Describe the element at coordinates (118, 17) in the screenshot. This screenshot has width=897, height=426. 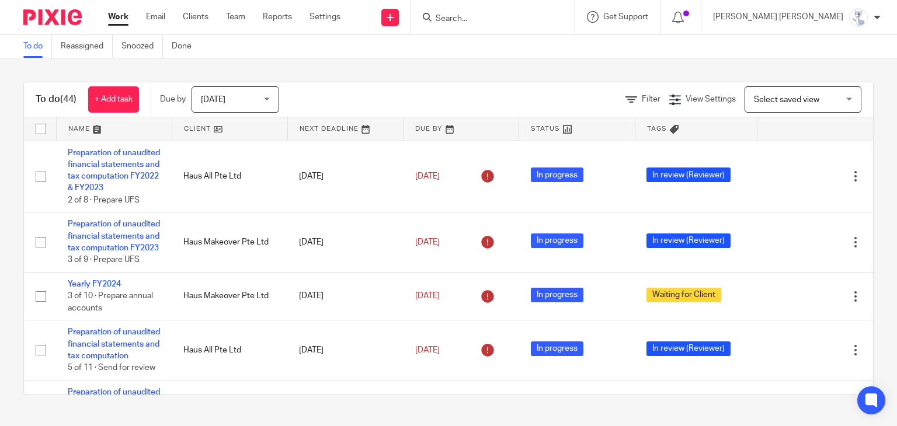
I see `a: Work` at that location.